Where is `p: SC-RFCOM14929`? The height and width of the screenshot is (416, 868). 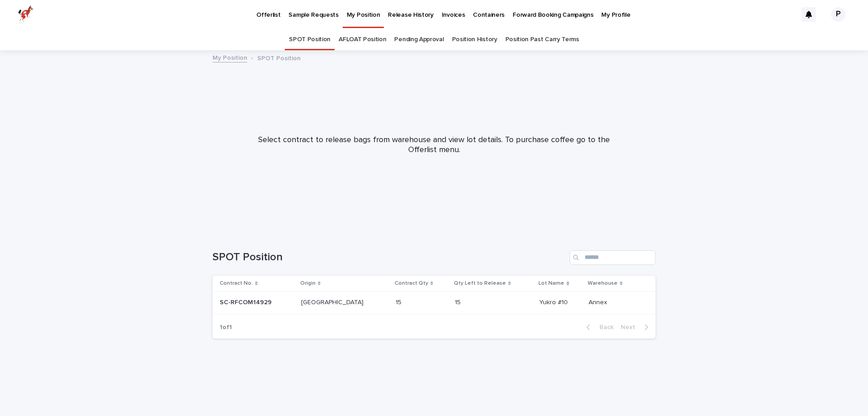
p: SC-RFCOM14929 is located at coordinates (247, 301).